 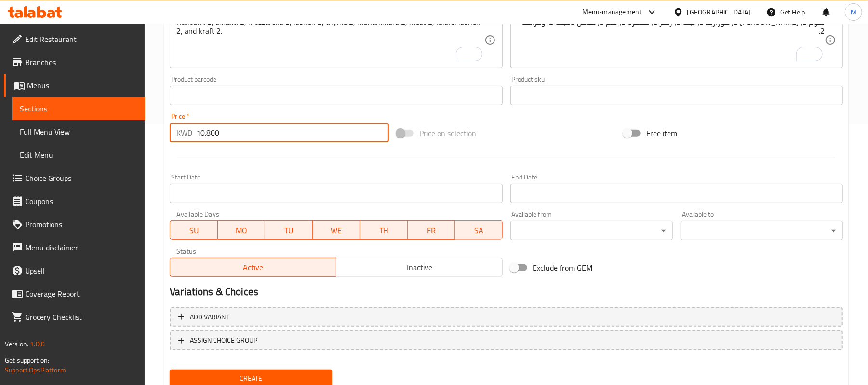 What do you see at coordinates (81, 201) in the screenshot?
I see `span: Coupons` at bounding box center [81, 201].